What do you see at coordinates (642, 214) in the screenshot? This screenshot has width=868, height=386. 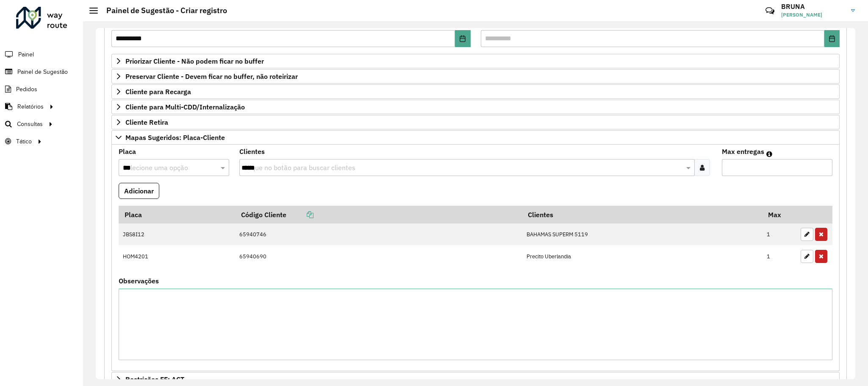 I see `th: Clientes` at bounding box center [642, 214].